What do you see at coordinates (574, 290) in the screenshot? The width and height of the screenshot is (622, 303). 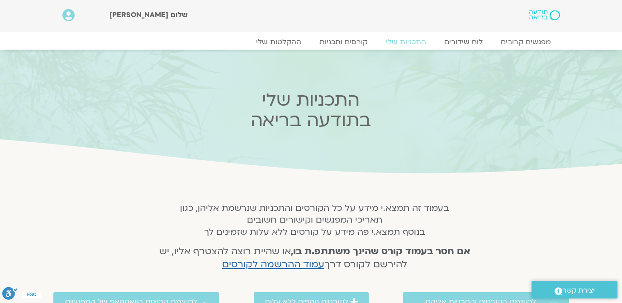 I see `a: יצירת קשר` at bounding box center [574, 290].